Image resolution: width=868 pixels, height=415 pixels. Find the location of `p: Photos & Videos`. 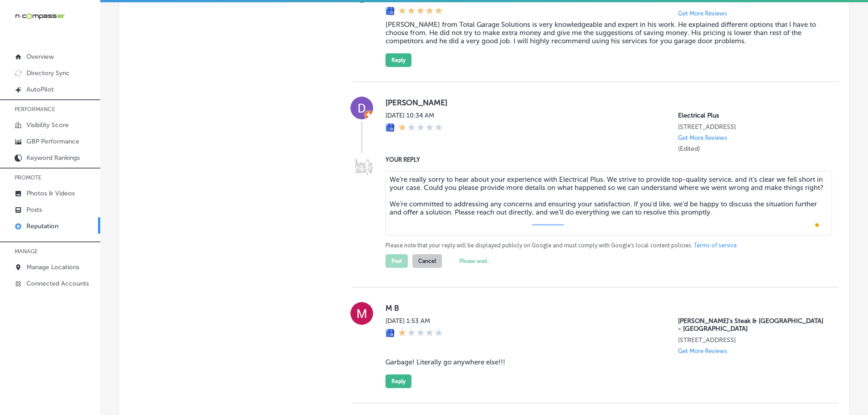

p: Photos & Videos is located at coordinates (51, 193).